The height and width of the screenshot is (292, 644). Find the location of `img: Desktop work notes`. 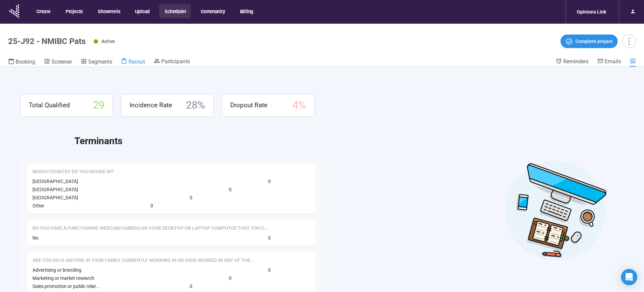

img: Desktop work notes is located at coordinates (556, 210).